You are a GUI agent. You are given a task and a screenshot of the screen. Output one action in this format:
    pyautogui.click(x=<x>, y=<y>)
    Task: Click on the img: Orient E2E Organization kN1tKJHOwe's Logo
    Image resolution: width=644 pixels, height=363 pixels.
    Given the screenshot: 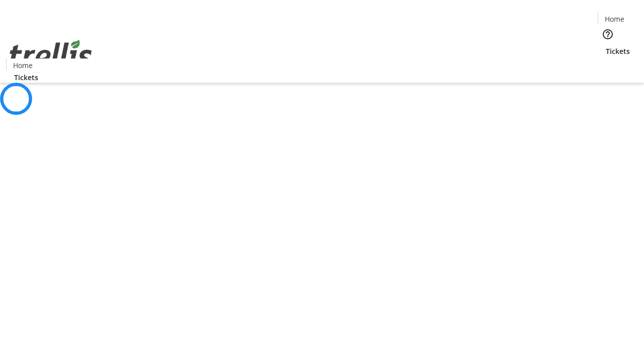 What is the action you would take?
    pyautogui.click(x=51, y=54)
    